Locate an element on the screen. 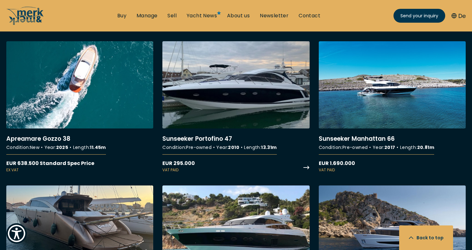 This screenshot has width=472, height=250. a: More details aboutApreamare Gozzo 38 is located at coordinates (80, 107).